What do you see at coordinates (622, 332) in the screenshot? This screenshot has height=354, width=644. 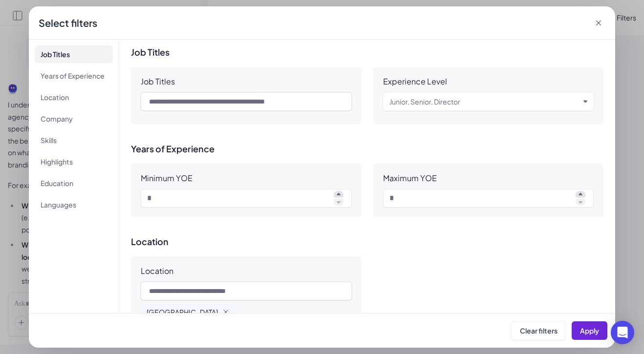 I see `div: Open Intercom Messenger` at bounding box center [622, 332].